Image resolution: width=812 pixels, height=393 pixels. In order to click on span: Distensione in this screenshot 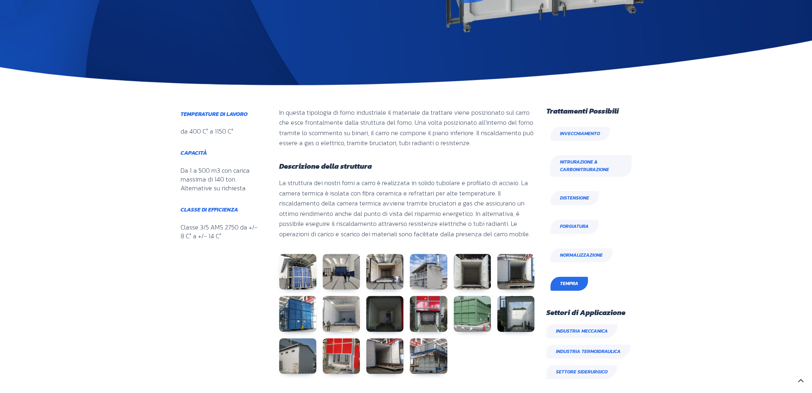, I will do `click(575, 198)`.